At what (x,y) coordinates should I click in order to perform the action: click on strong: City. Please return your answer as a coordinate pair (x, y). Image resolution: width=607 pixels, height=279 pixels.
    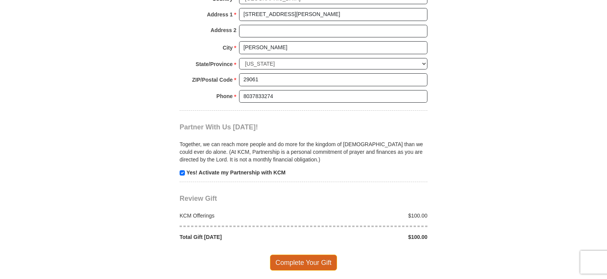
    Looking at the image, I should click on (228, 48).